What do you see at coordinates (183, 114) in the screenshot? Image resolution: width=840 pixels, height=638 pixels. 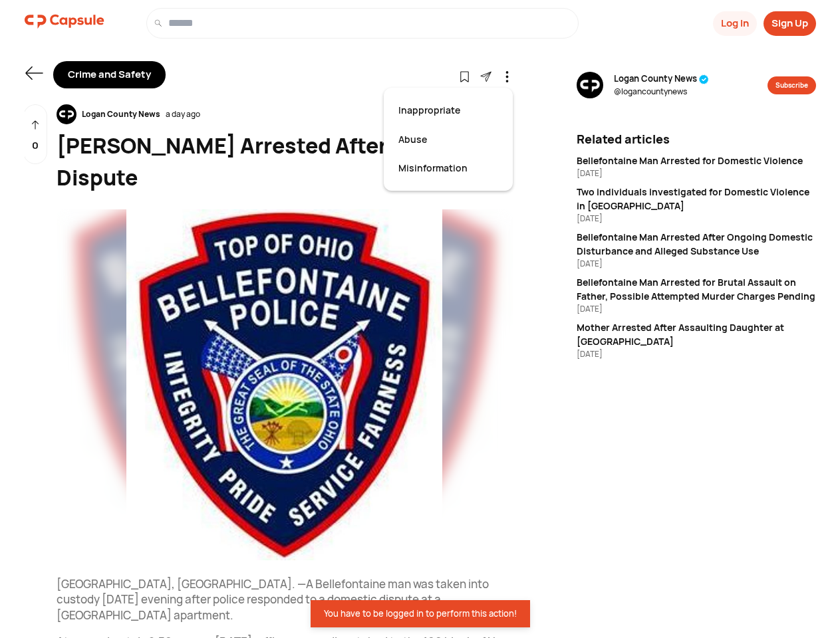 I see `div: a day ago` at bounding box center [183, 114].